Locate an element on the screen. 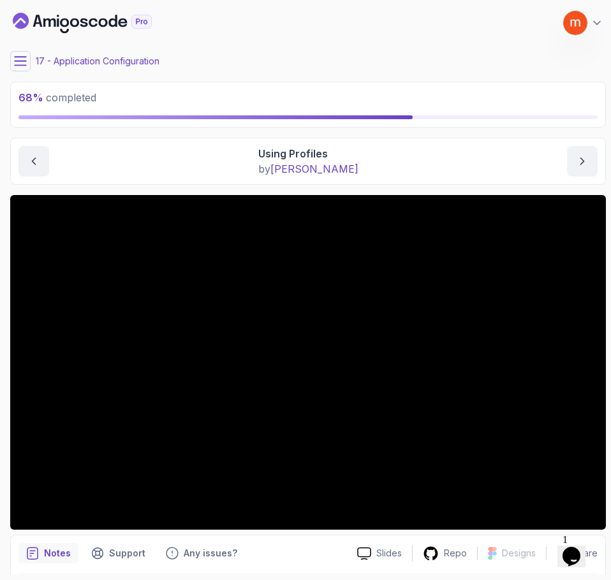  p: Any issues? is located at coordinates (210, 554).